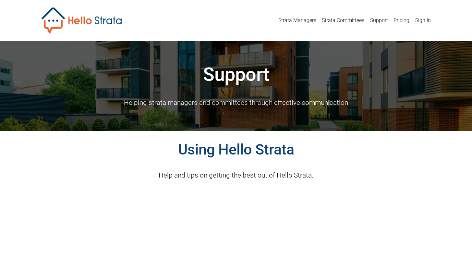  I want to click on a: Strata Managers, so click(297, 20).